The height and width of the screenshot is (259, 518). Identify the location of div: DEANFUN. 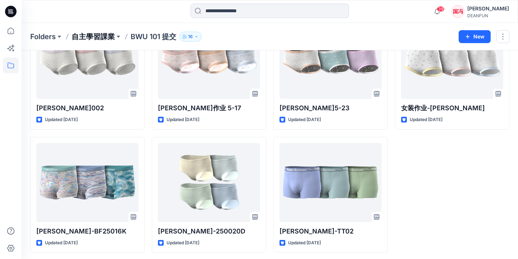
(488, 15).